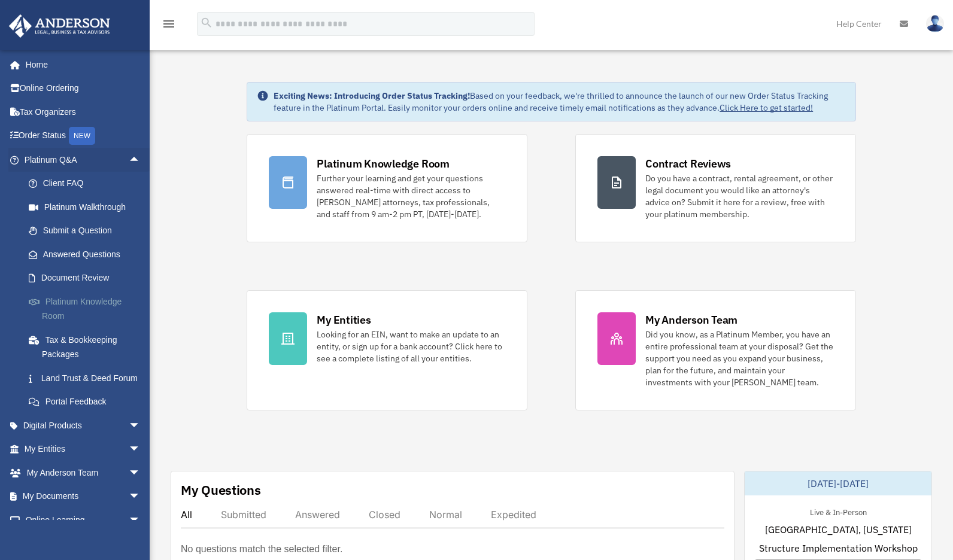 The image size is (953, 560). What do you see at coordinates (59, 26) in the screenshot?
I see `img: Anderson Advisors Platinum Portal` at bounding box center [59, 26].